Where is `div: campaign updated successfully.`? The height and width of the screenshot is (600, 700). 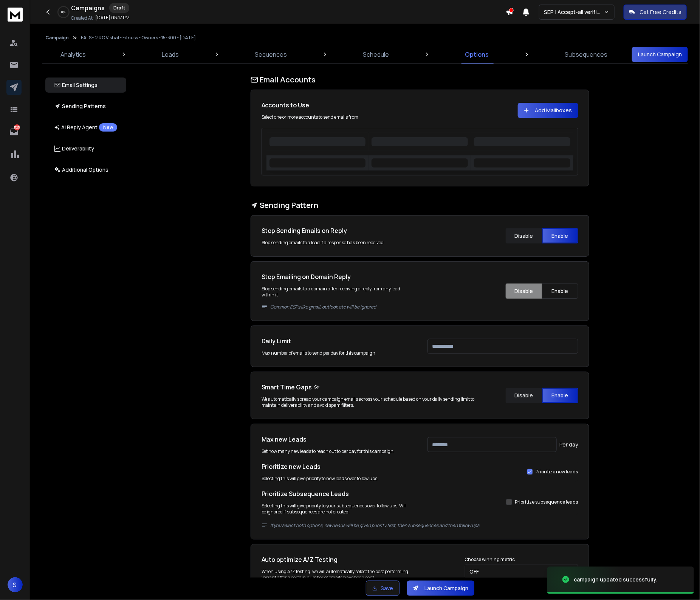 div: campaign updated successfully. is located at coordinates (616, 580).